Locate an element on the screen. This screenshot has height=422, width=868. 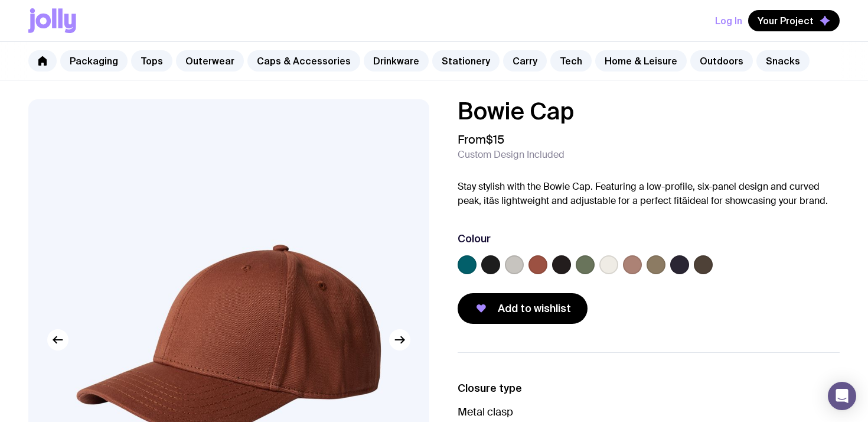
span: $15 is located at coordinates (495, 140).